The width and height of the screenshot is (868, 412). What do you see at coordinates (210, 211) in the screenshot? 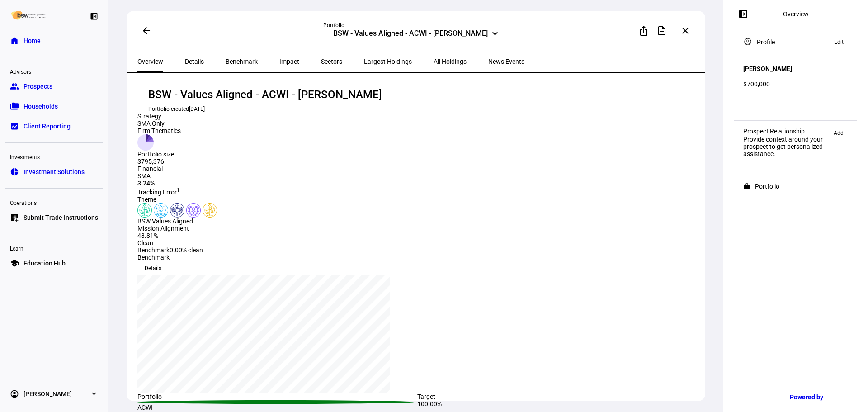
I see `img: climateChange.custom.svg` at bounding box center [210, 211].